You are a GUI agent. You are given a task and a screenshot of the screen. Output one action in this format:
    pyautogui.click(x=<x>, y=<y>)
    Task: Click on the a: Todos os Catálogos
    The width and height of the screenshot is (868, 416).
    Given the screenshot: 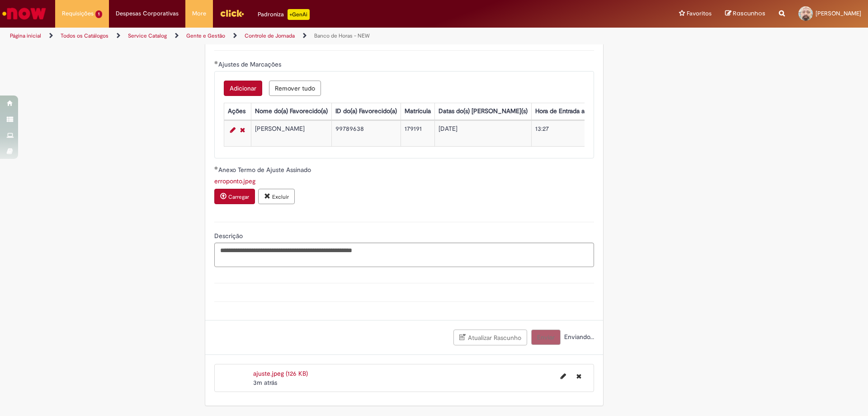 What is the action you would take?
    pyautogui.click(x=85, y=36)
    